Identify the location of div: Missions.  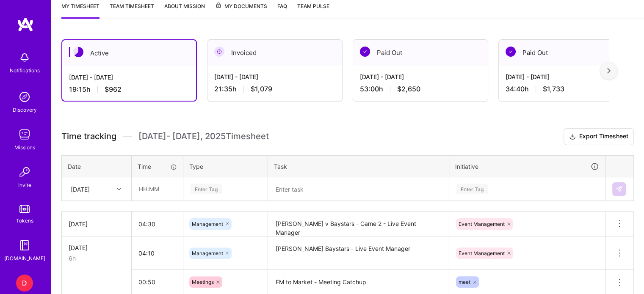
(24, 147).